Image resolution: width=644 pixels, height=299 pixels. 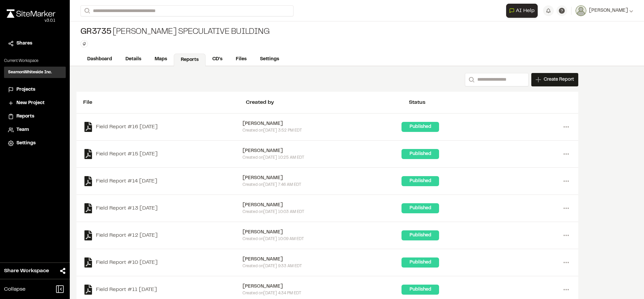 What do you see at coordinates (27, 271) in the screenshot?
I see `span: Share Workspace` at bounding box center [27, 271].